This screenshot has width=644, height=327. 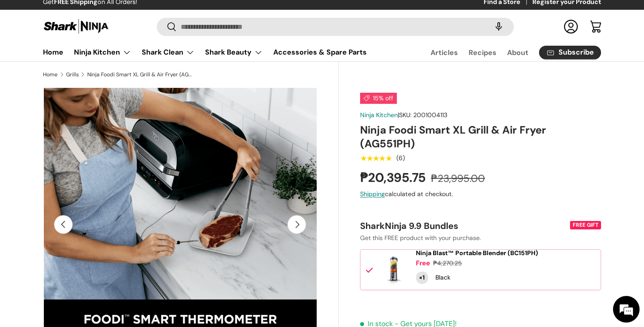 What do you see at coordinates (98, 56) in the screenshot?
I see `div: Chat with us now` at bounding box center [98, 56].